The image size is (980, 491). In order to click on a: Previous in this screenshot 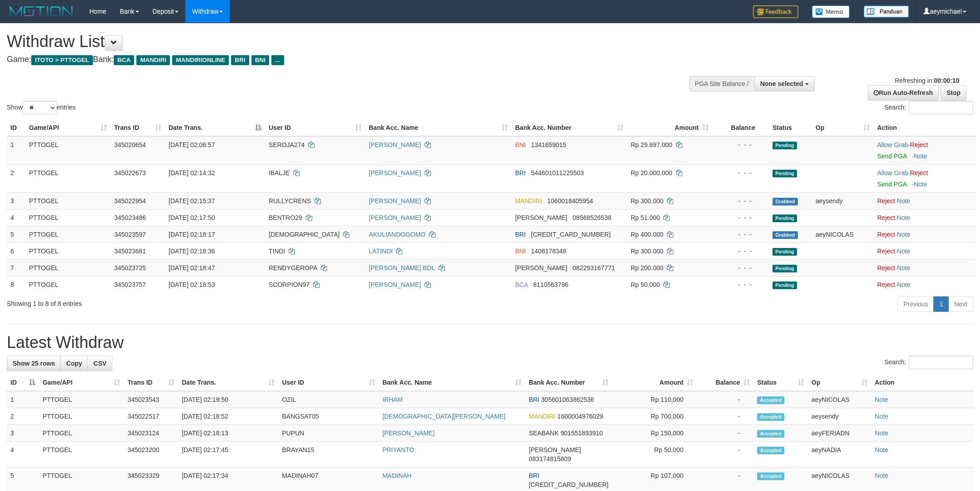, I will do `click(916, 304)`.